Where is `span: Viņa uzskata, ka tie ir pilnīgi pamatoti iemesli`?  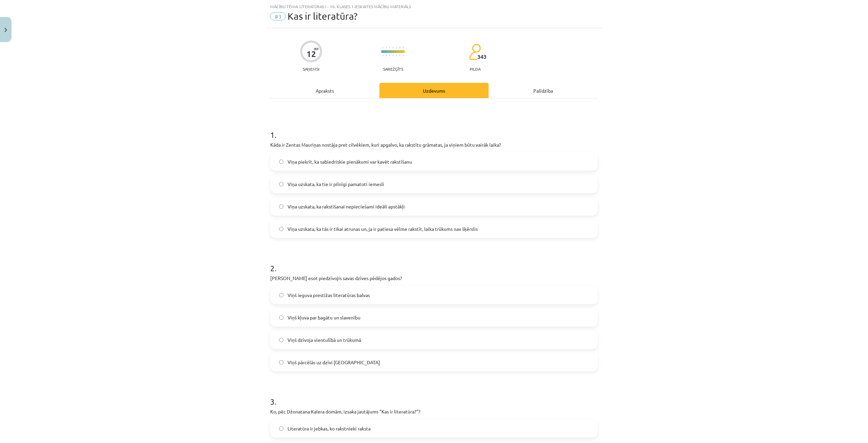
span: Viņa uzskata, ka tie ir pilnīgi pamatoti iemesli is located at coordinates (336, 184).